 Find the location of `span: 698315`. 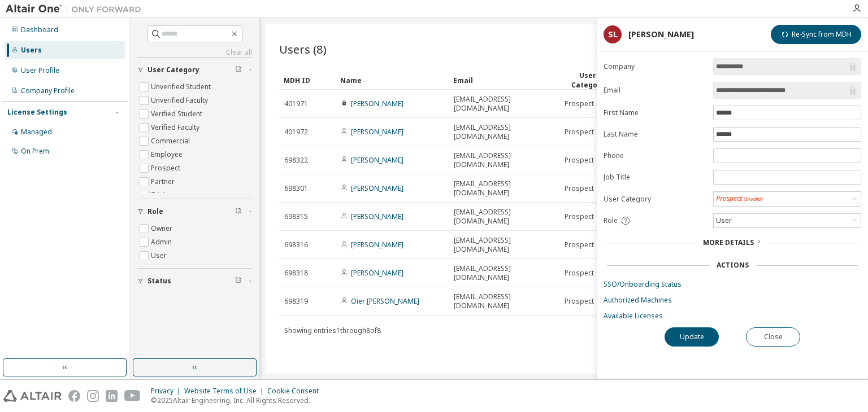

span: 698315 is located at coordinates (296, 216).